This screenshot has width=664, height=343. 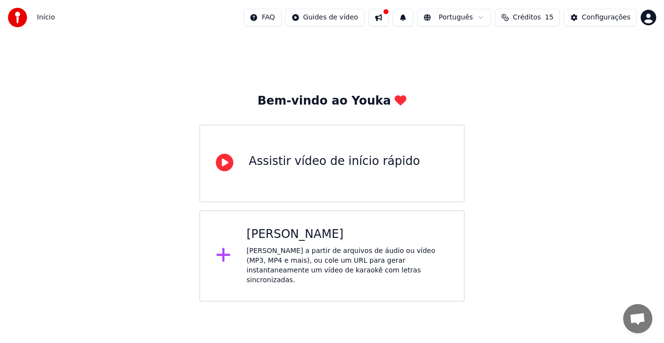 I want to click on img: youka, so click(x=18, y=18).